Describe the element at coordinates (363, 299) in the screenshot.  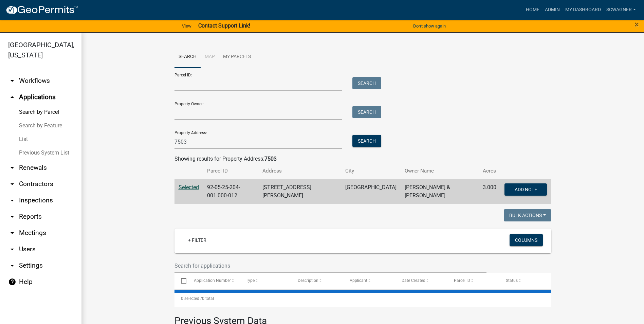
I see `div: 0 total` at that location.